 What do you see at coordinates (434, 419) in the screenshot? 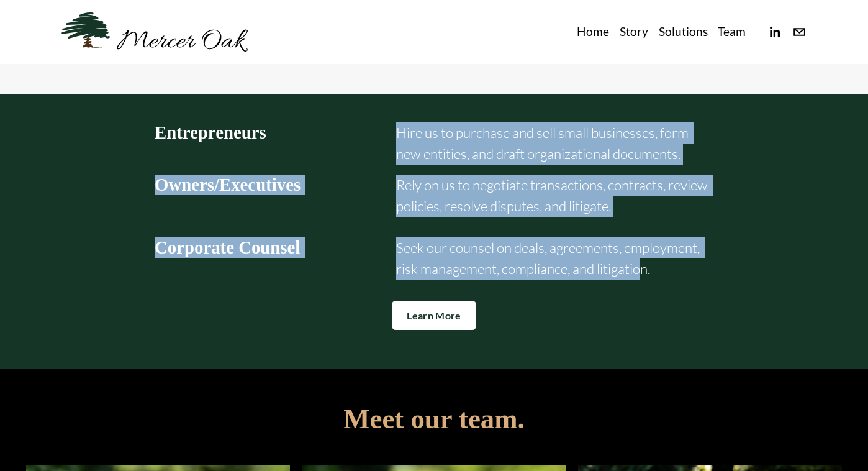
I see `p: Meet our team.` at bounding box center [434, 419].